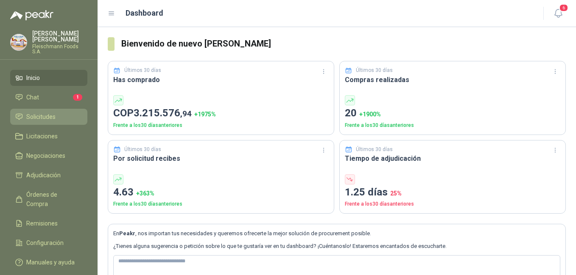  I want to click on span: Órdenes de Compra, so click(53, 200).